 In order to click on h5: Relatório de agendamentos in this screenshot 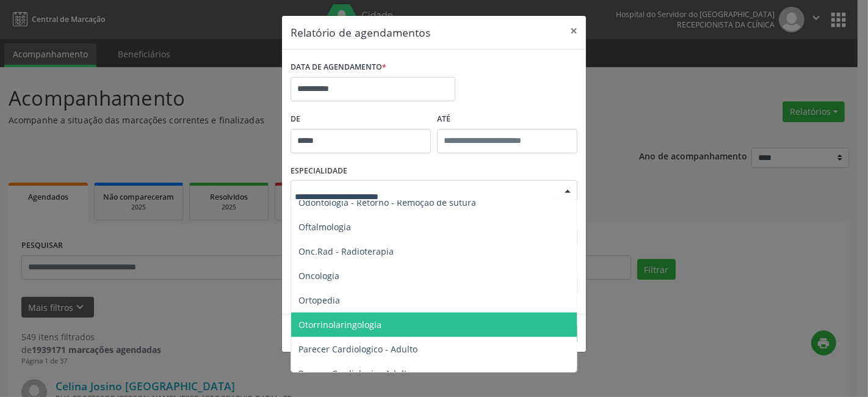, I will do `click(360, 33)`.